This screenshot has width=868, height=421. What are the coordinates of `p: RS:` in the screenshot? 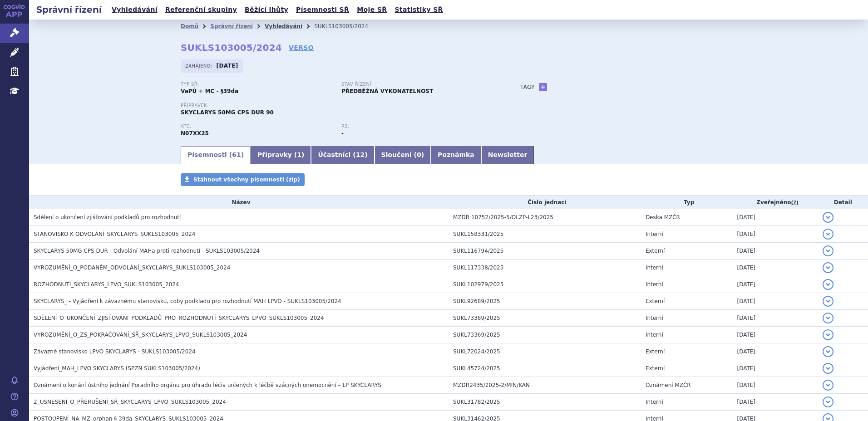 It's located at (417, 126).